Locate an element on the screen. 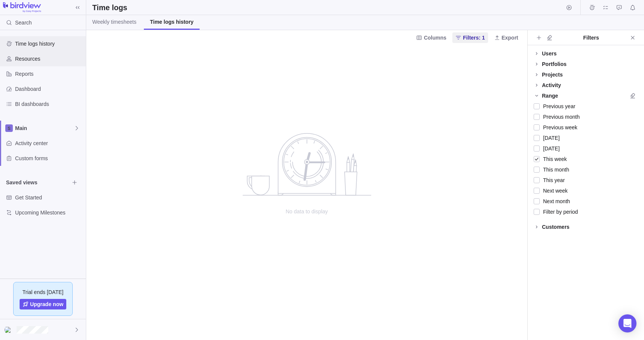 The width and height of the screenshot is (644, 340). img: Show is located at coordinates (9, 330).